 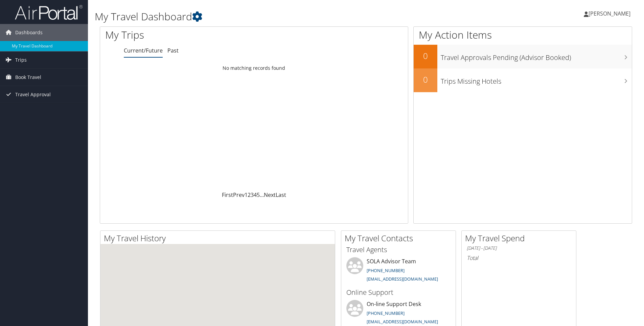 What do you see at coordinates (255, 195) in the screenshot?
I see `a: 4` at bounding box center [255, 195].